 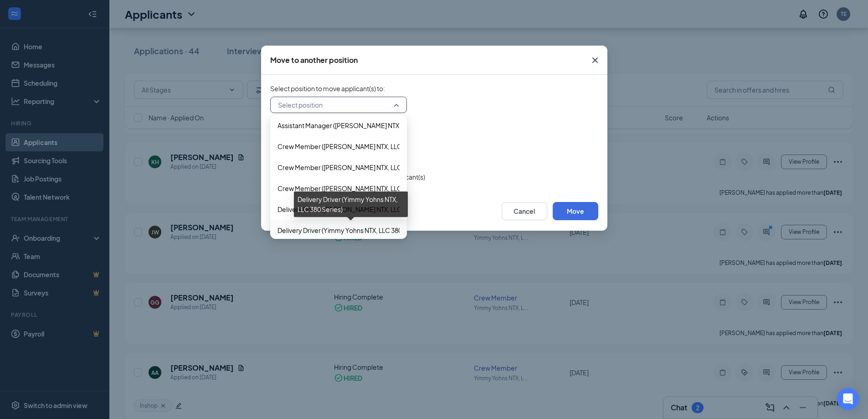 What do you see at coordinates (595, 60) in the screenshot?
I see `svg: Cross` at bounding box center [595, 60].